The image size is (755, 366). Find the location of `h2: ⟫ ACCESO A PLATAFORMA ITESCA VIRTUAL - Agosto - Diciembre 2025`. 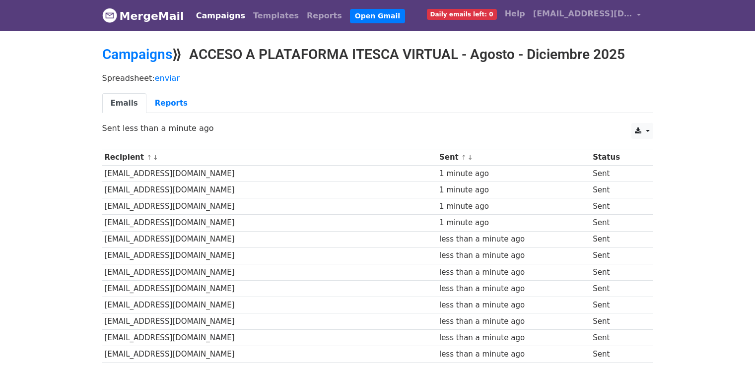

h2: ⟫ ACCESO A PLATAFORMA ITESCA VIRTUAL - Agosto - Diciembre 2025 is located at coordinates (378, 55).